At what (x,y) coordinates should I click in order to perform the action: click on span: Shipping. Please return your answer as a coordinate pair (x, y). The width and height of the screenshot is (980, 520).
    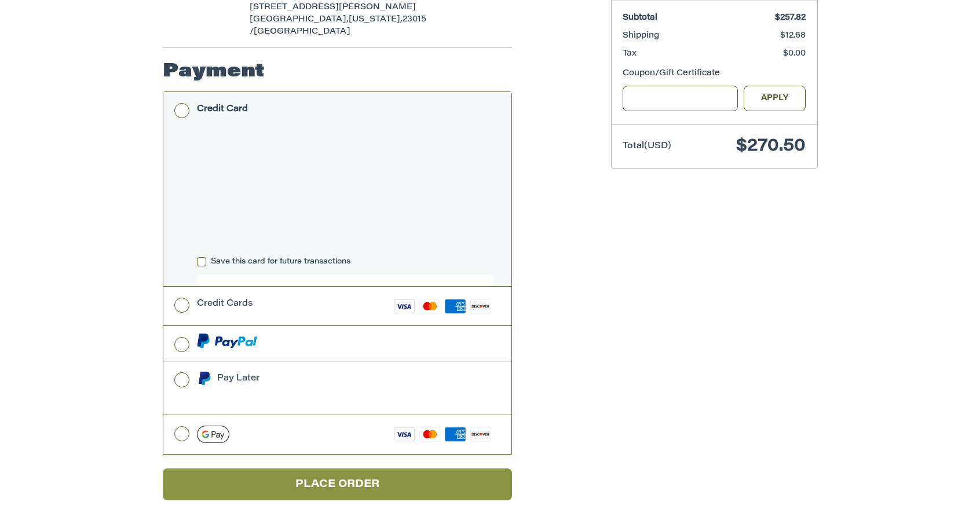
    Looking at the image, I should click on (641, 36).